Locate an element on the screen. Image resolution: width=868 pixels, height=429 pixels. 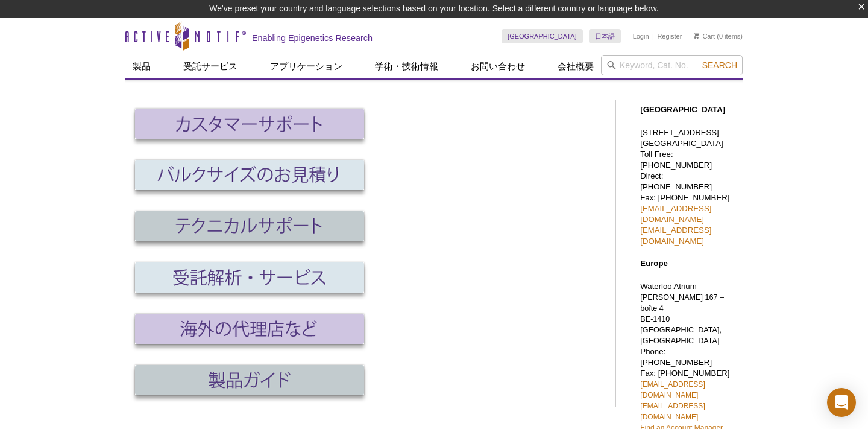
img: Obtain Product Literature is located at coordinates (250, 380).